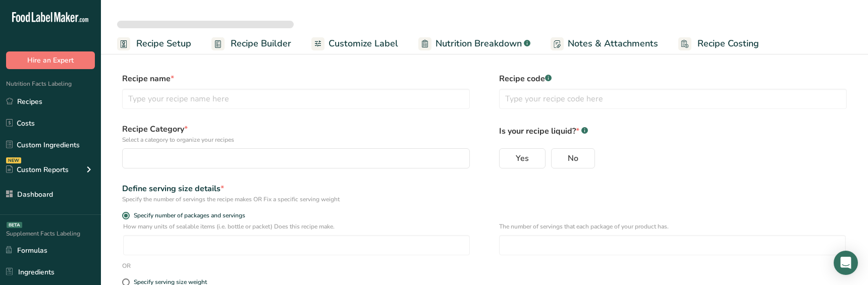 The height and width of the screenshot is (285, 868). What do you see at coordinates (163, 43) in the screenshot?
I see `span: Recipe Setup` at bounding box center [163, 43].